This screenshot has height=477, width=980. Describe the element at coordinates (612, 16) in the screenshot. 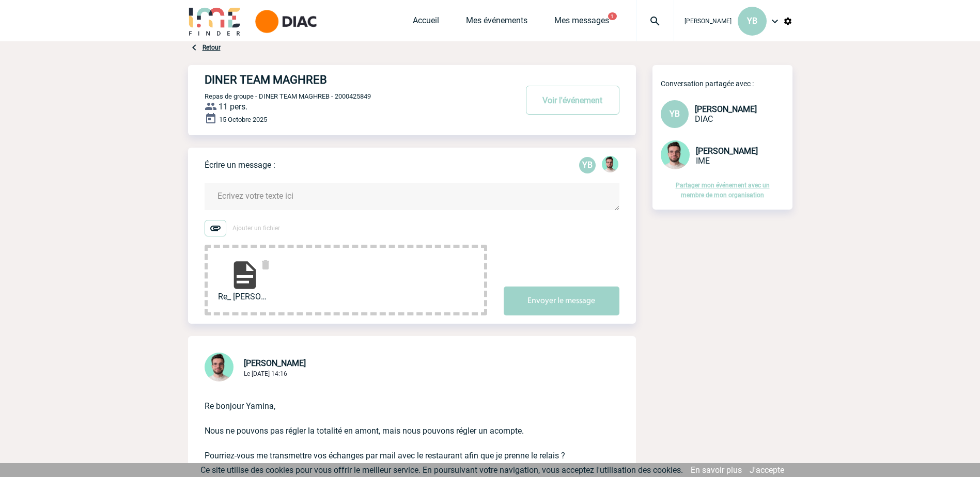

I see `button: 1` at that location.